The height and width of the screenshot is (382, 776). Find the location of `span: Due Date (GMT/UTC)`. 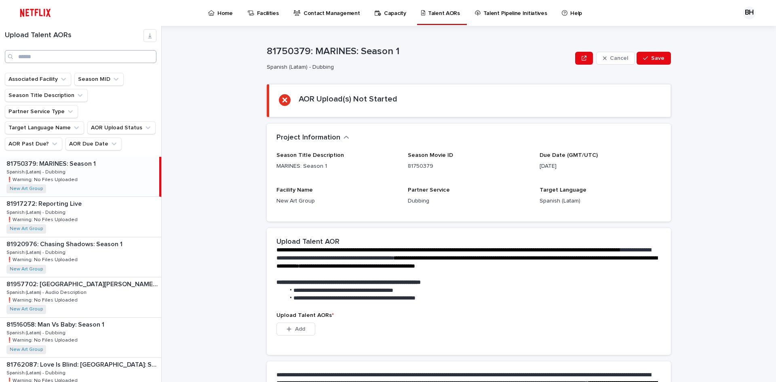

span: Due Date (GMT/UTC) is located at coordinates (568, 155).